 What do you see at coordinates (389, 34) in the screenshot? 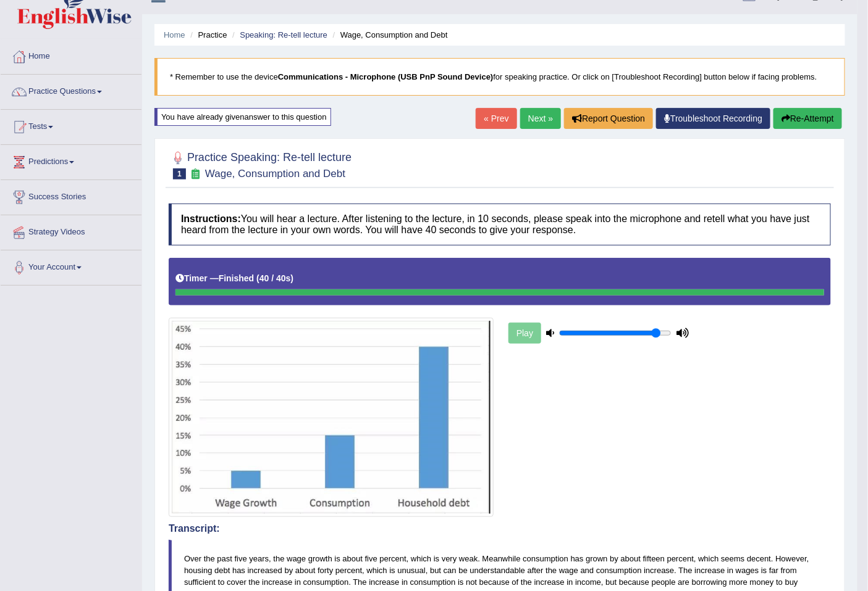
I see `li: Wage, Consumption and Debt` at bounding box center [389, 34].